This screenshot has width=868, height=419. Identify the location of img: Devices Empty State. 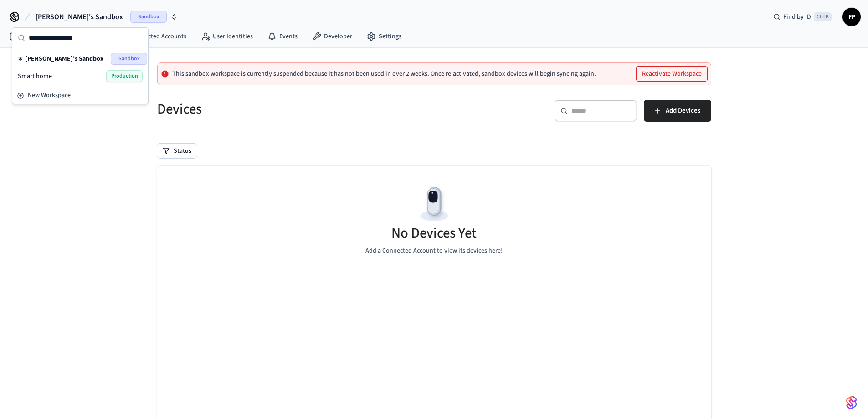
(434, 204).